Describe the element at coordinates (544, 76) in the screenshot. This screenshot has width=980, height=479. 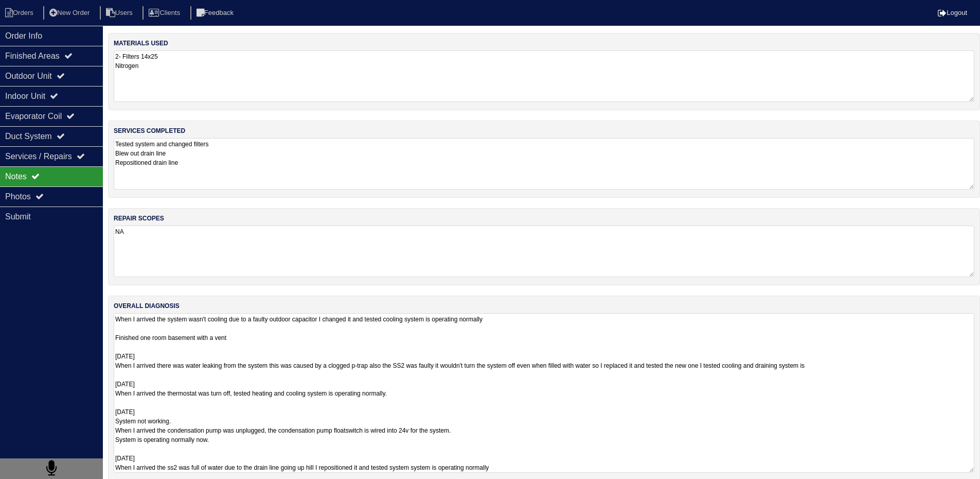
I see `textarea: 2- Filters 14x25 Nitrogen` at that location.